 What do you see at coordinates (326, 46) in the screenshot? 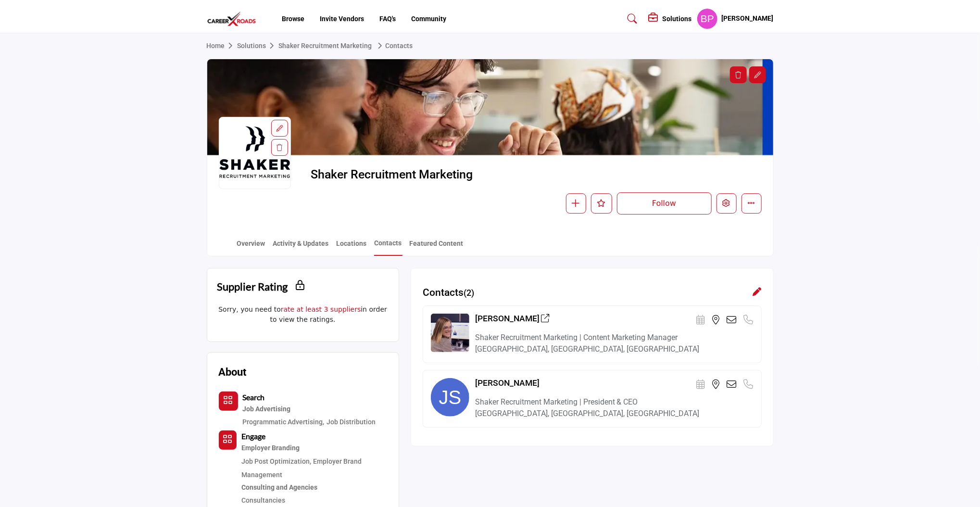
I see `a: Shaker Recruitment Marketing` at bounding box center [326, 46].